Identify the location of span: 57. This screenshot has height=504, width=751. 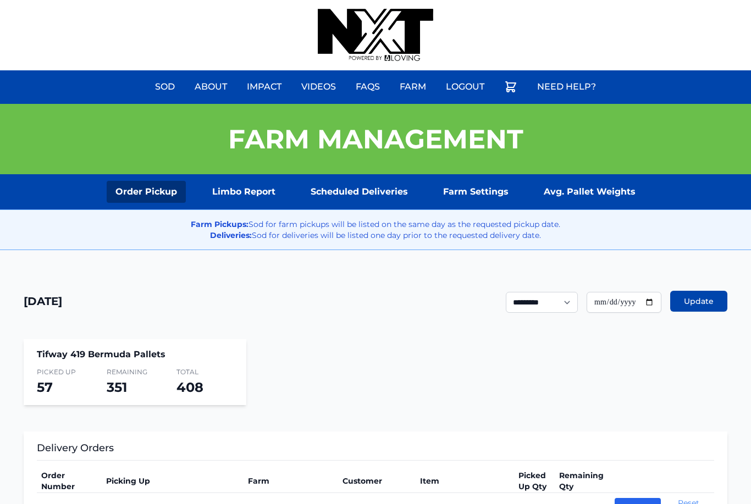
(45, 387).